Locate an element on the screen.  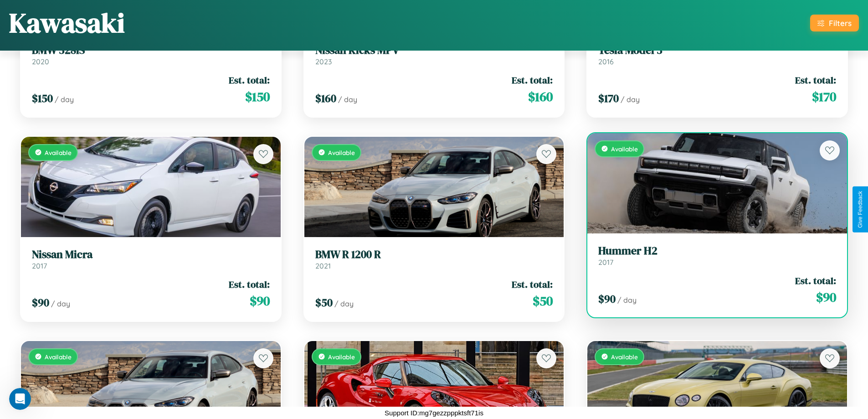
a: Hummer H22017 is located at coordinates (718, 255).